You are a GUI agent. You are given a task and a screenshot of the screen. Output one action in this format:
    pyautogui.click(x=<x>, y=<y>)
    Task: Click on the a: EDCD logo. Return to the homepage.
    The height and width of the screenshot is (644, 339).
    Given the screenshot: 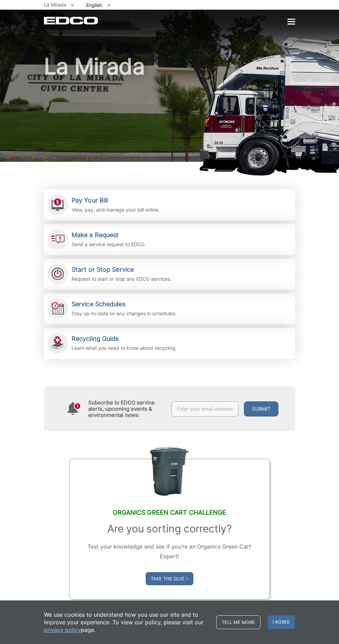 What is the action you would take?
    pyautogui.click(x=71, y=20)
    